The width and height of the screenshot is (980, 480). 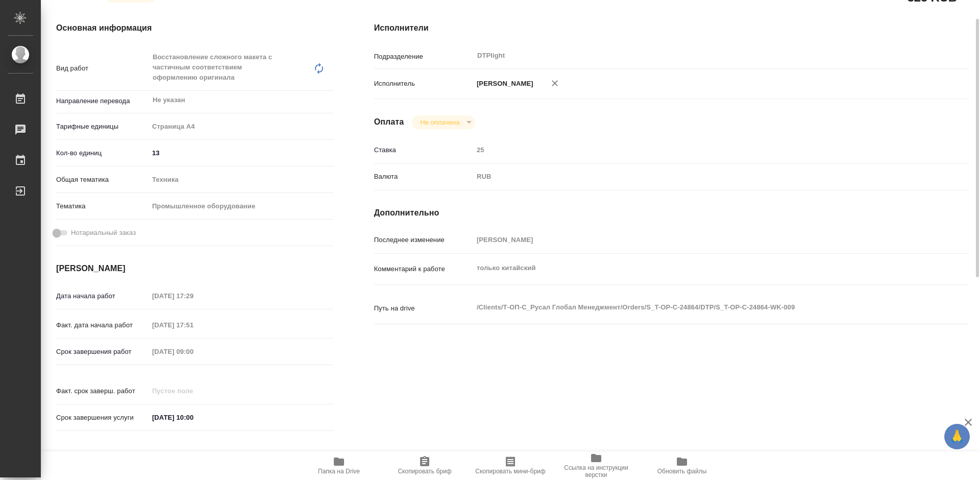 I want to click on p: Комментарий к работе, so click(x=424, y=269).